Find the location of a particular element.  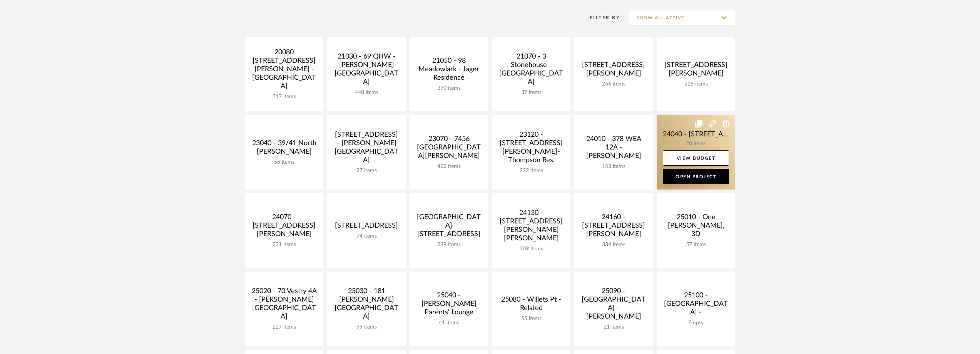

div: 717 items is located at coordinates (284, 97).